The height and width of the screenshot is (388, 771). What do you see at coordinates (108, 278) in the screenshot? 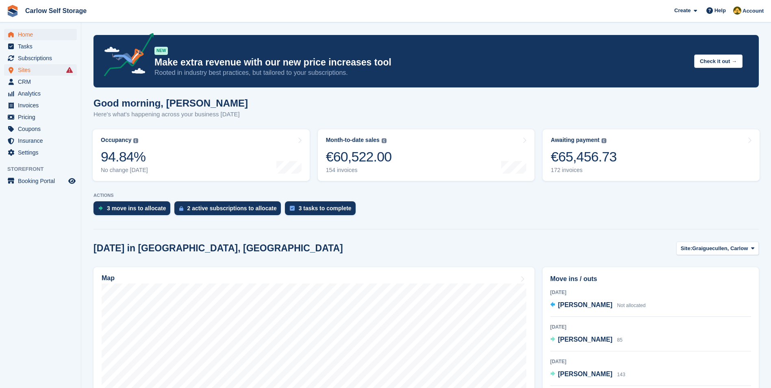
I see `h2: Map` at bounding box center [108, 278].